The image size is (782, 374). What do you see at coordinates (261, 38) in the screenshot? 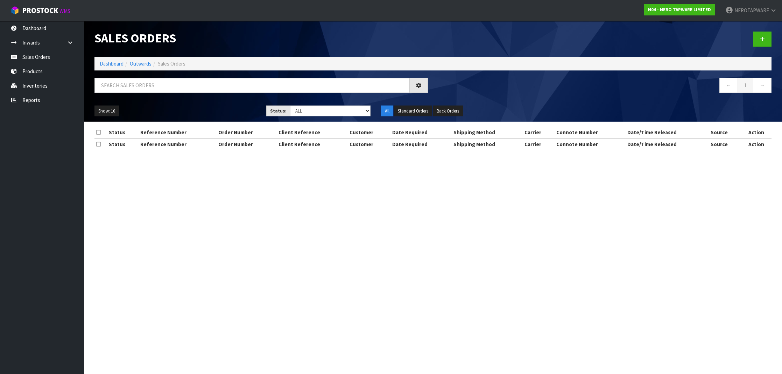
I see `h1: Sales Orders` at bounding box center [261, 38].